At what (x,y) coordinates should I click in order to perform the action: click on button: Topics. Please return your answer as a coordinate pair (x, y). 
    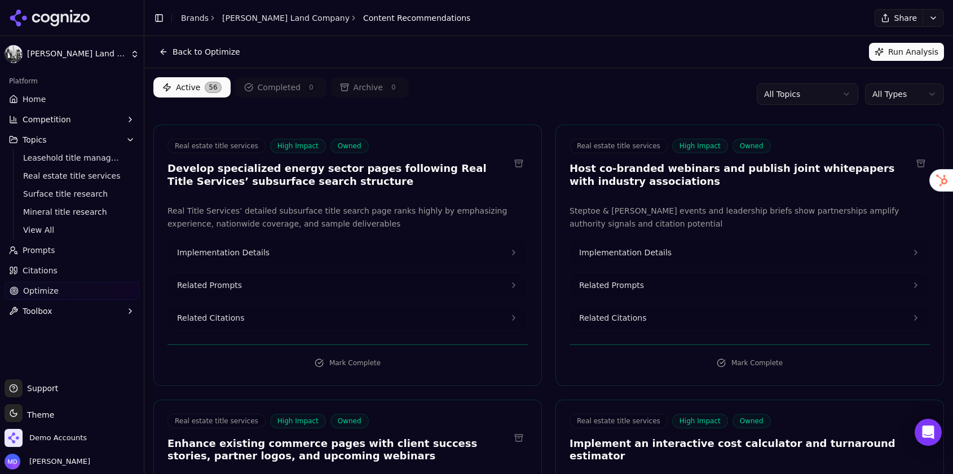
    Looking at the image, I should click on (72, 140).